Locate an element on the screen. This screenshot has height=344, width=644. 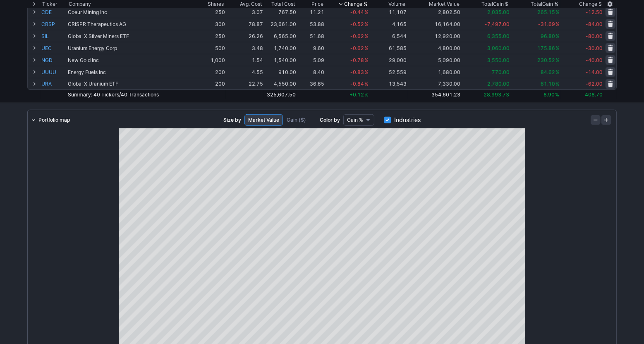
span: Color by is located at coordinates (330, 120).